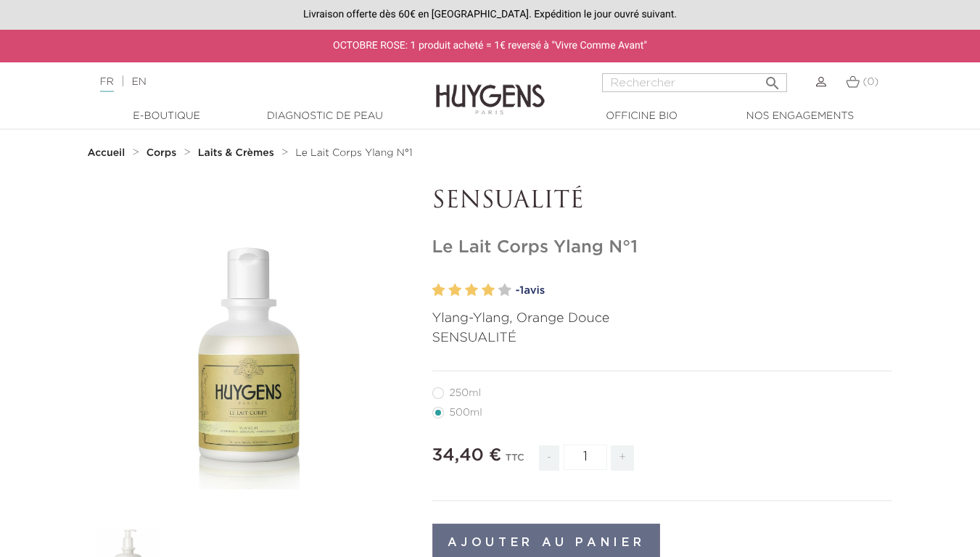  I want to click on a: Officine Bio, so click(642, 116).